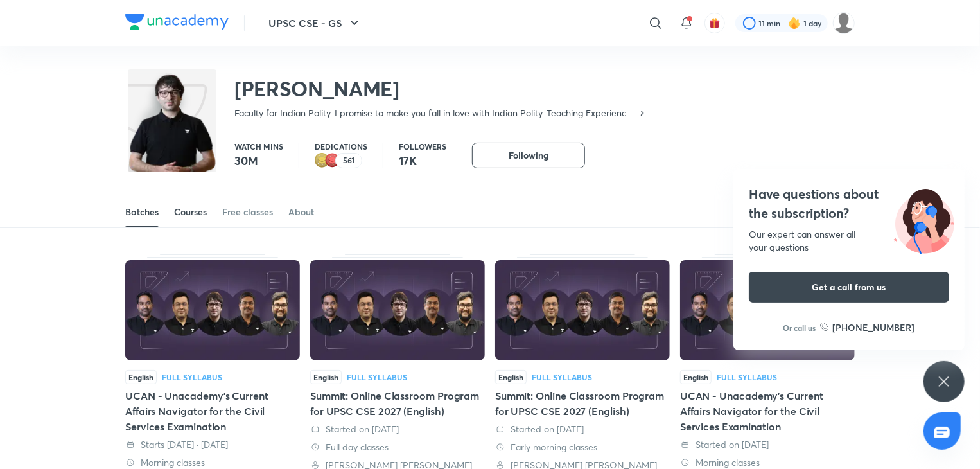  I want to click on p: 17K, so click(423, 161).